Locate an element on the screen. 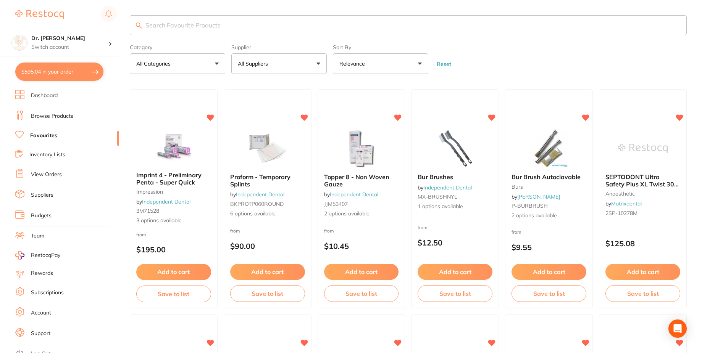  span: 6 options available is located at coordinates (267, 214).